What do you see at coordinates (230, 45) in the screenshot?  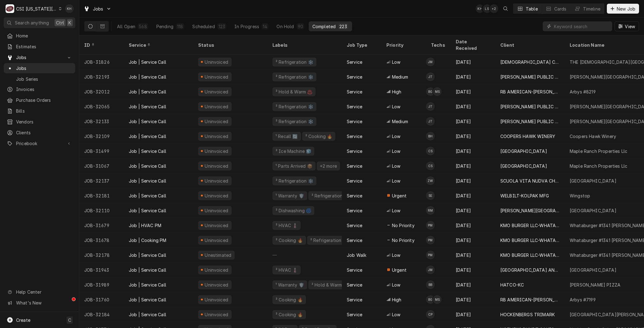 I see `div: Status` at bounding box center [230, 45].